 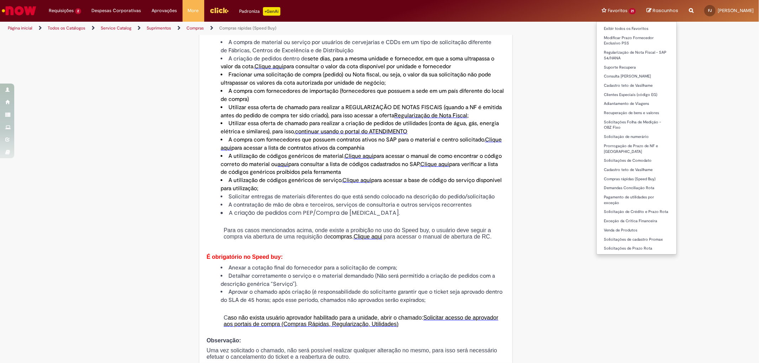 I want to click on li: A compra com fornecedores de importação (fornecedores que possuem a sede em um país diferente do ..., so click(x=363, y=95).